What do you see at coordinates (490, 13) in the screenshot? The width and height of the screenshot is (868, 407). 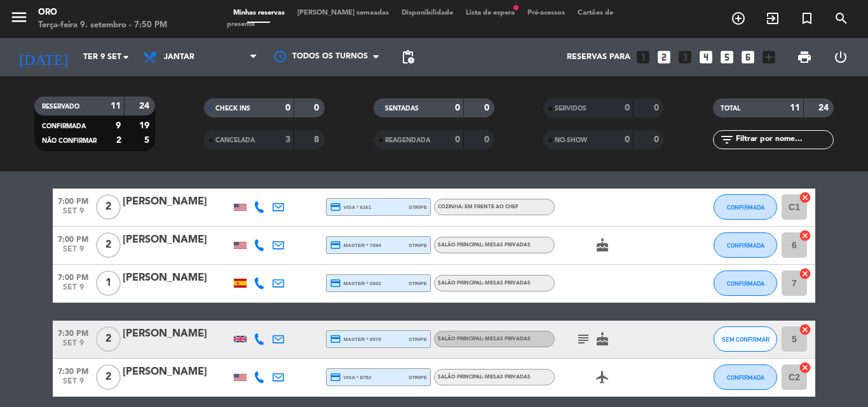 I see `span: Lista de espera` at bounding box center [490, 13].